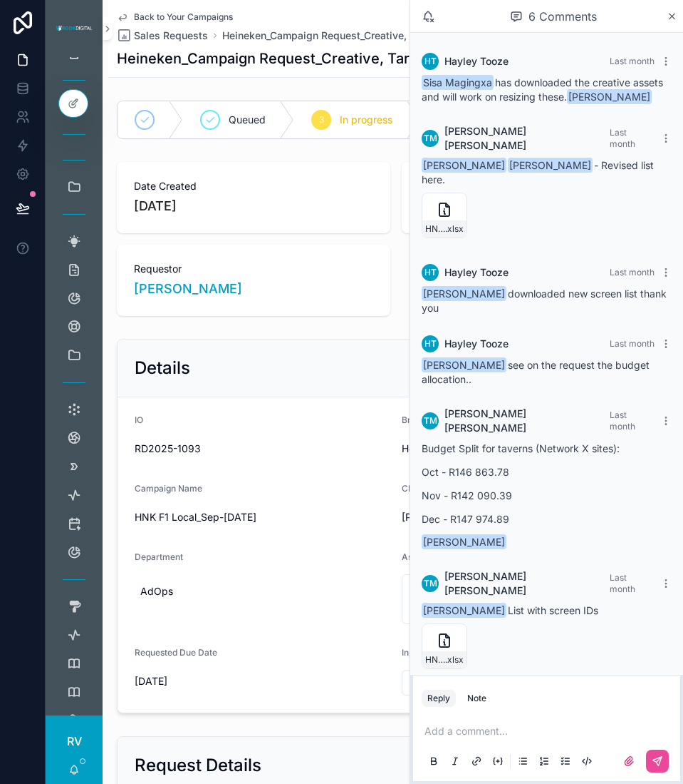 The width and height of the screenshot is (683, 784). Describe the element at coordinates (171, 36) in the screenshot. I see `span: Sales Requests` at that location.